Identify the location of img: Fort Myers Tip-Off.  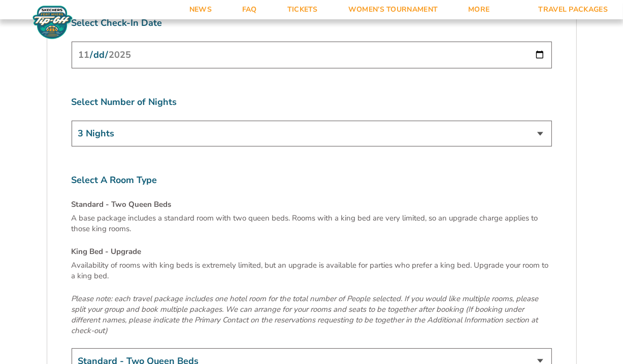
(52, 22).